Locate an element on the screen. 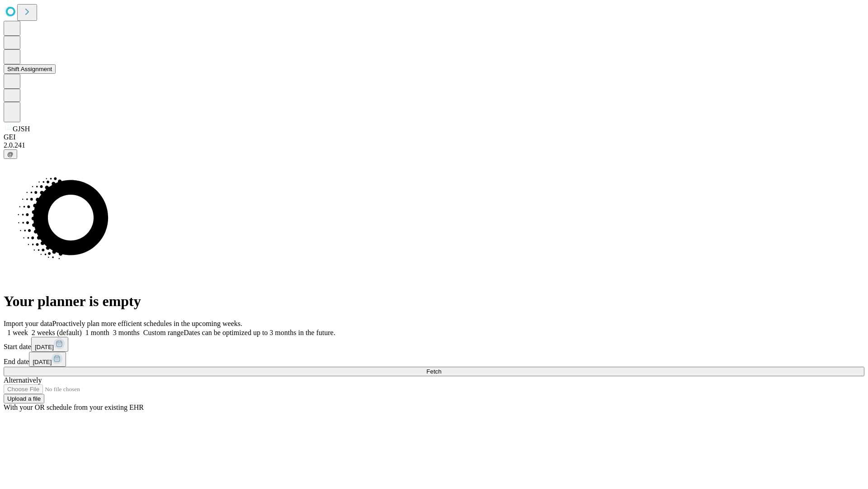  div: Start date is located at coordinates (434, 344).